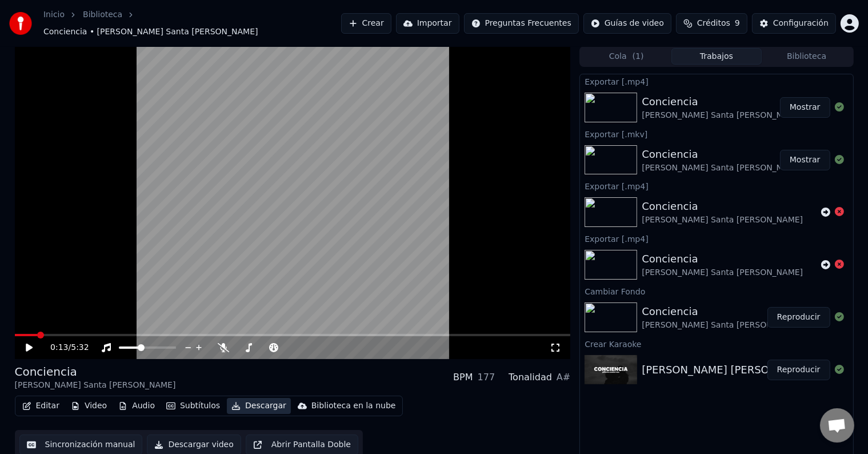 This screenshot has width=868, height=454. I want to click on div: Tonalidad, so click(530, 377).